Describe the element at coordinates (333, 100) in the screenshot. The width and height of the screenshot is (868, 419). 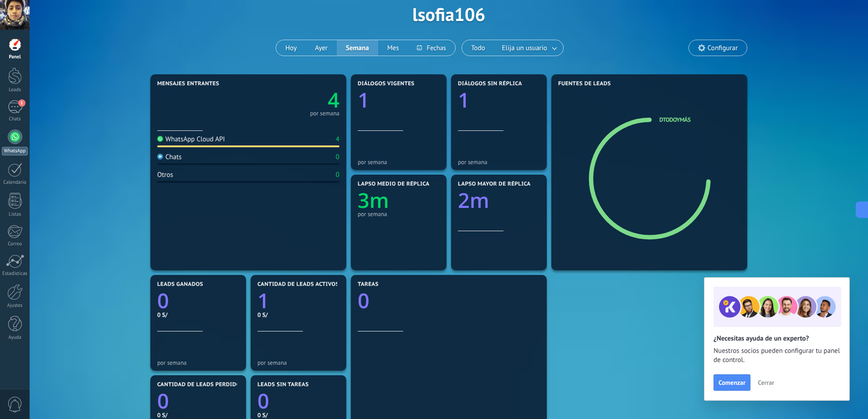
I see `text: 4` at that location.